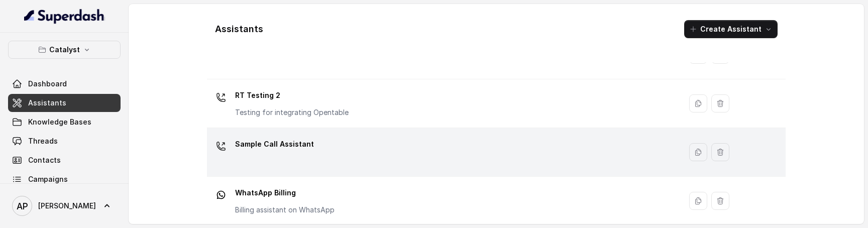  Describe the element at coordinates (64, 122) in the screenshot. I see `a: Knowledge Bases` at that location.